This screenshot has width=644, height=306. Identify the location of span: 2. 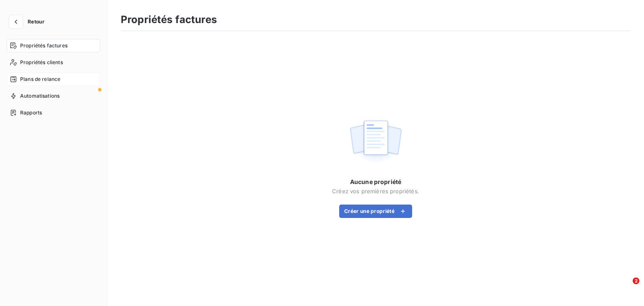
(636, 281).